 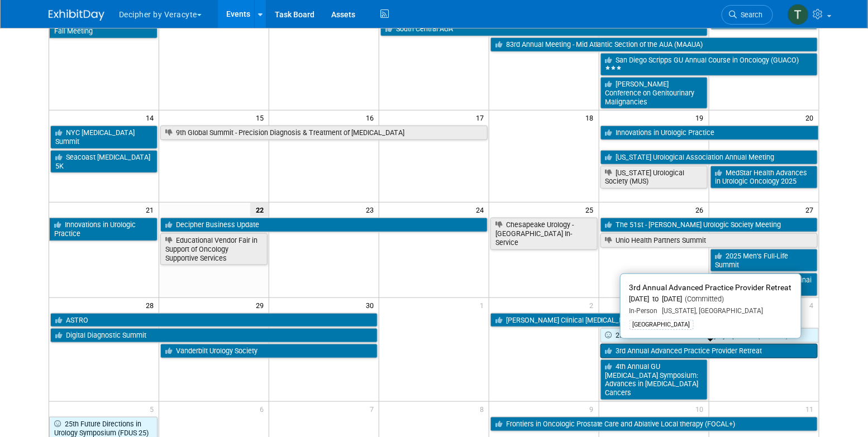 I want to click on span: 5, so click(x=154, y=409).